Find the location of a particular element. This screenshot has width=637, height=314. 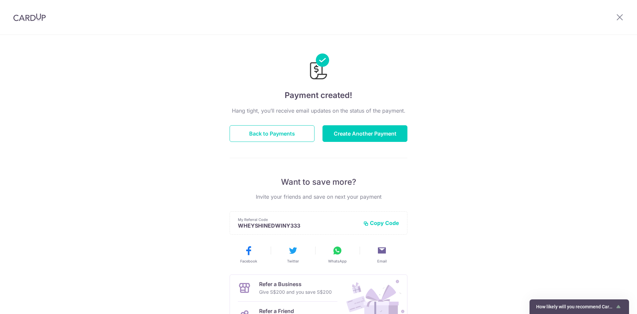

button: Show survey - How likely will you recommend CardUp to a friend? is located at coordinates (579, 306).